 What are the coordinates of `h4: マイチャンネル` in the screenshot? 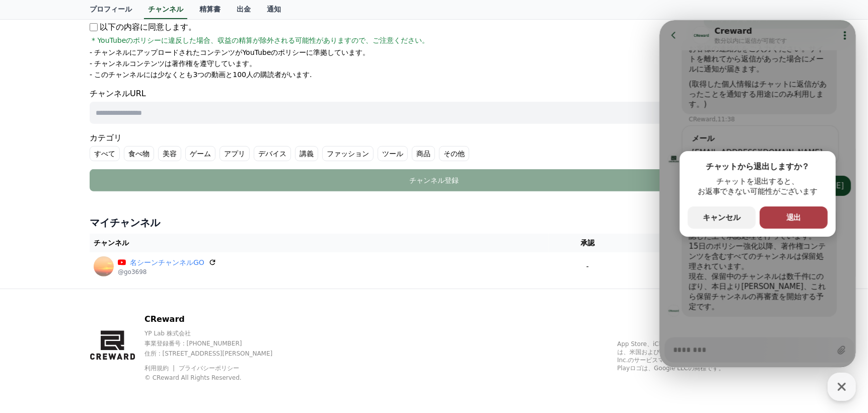 It's located at (434, 222).